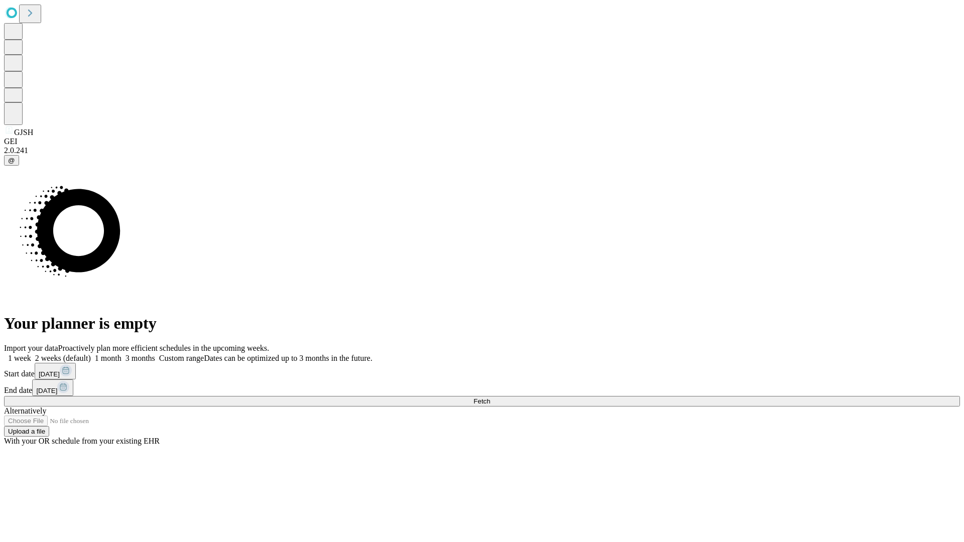  Describe the element at coordinates (25, 411) in the screenshot. I see `span: Alternatively` at that location.